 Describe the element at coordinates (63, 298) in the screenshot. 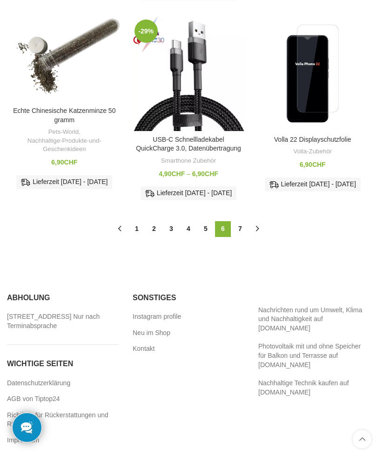

I see `h5: Abholung` at that location.